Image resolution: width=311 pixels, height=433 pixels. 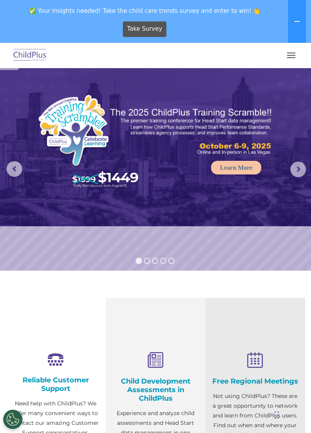 I want to click on h4: Free Regional Meetings, so click(x=255, y=381).